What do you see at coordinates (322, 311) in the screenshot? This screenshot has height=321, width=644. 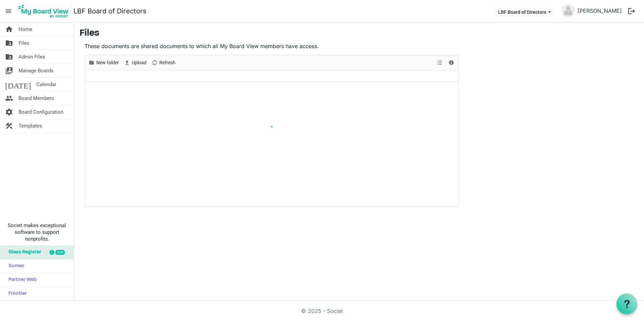 I see `a: © 2025 - Societ` at bounding box center [322, 311].